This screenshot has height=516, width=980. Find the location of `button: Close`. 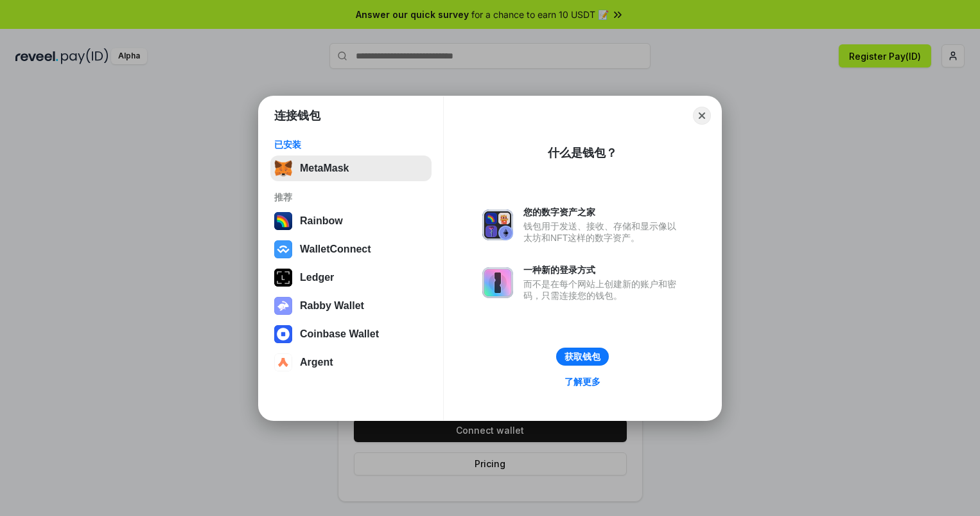

button: Close is located at coordinates (702, 116).